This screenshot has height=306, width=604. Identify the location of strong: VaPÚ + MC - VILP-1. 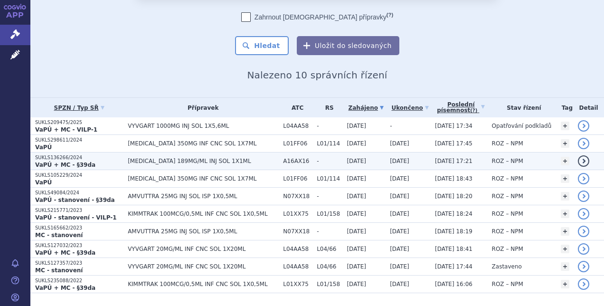
(66, 130).